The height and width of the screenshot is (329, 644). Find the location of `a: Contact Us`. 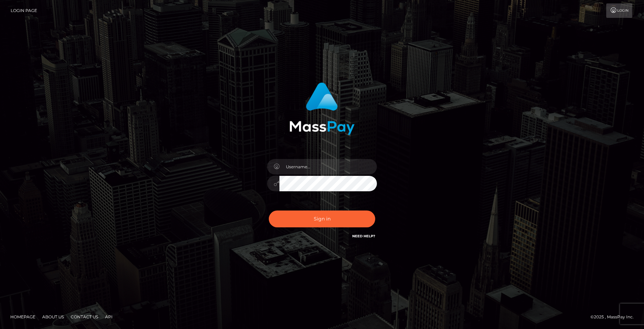

a: Contact Us is located at coordinates (85, 317).